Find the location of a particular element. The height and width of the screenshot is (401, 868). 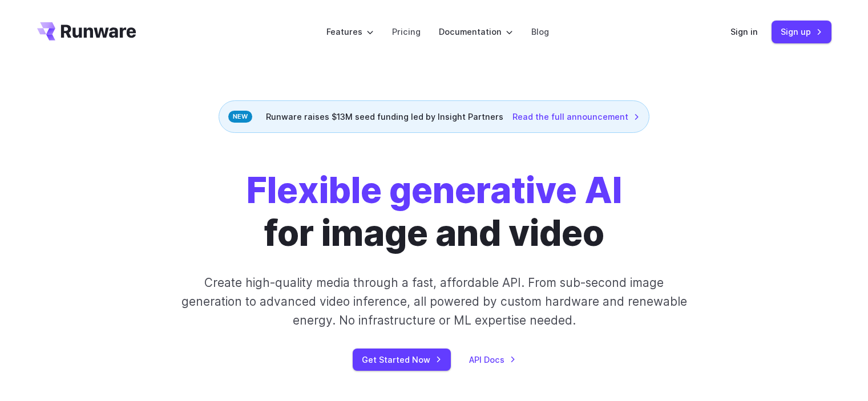

label: Documentation is located at coordinates (476, 31).